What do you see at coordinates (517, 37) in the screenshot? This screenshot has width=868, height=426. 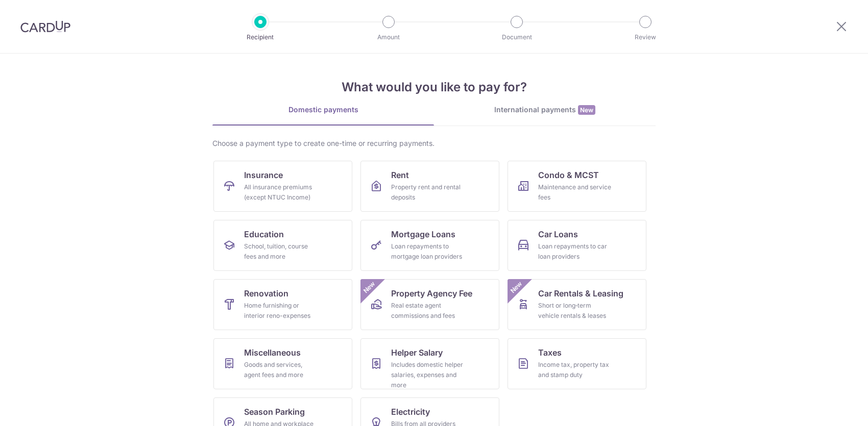 I see `p: Document` at bounding box center [517, 37].